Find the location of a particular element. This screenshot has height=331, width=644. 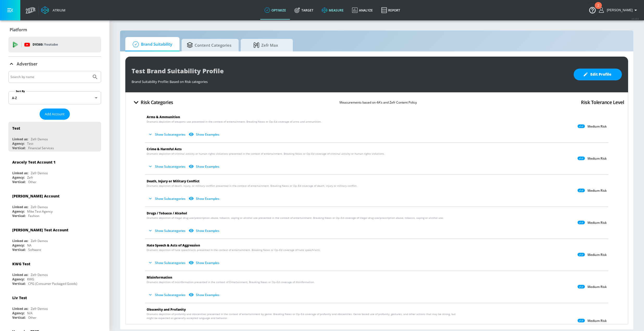

a: optimize is located at coordinates (275, 10).